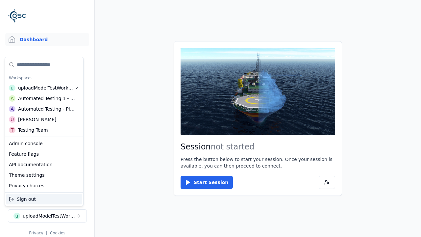 Image resolution: width=421 pixels, height=237 pixels. Describe the element at coordinates (44, 199) in the screenshot. I see `div: Sign out` at that location.